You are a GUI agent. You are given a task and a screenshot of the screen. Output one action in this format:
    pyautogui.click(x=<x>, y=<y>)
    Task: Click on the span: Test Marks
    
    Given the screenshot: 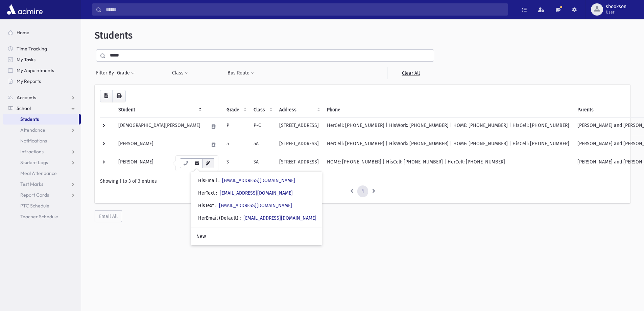 What is the action you would take?
    pyautogui.click(x=32, y=184)
    